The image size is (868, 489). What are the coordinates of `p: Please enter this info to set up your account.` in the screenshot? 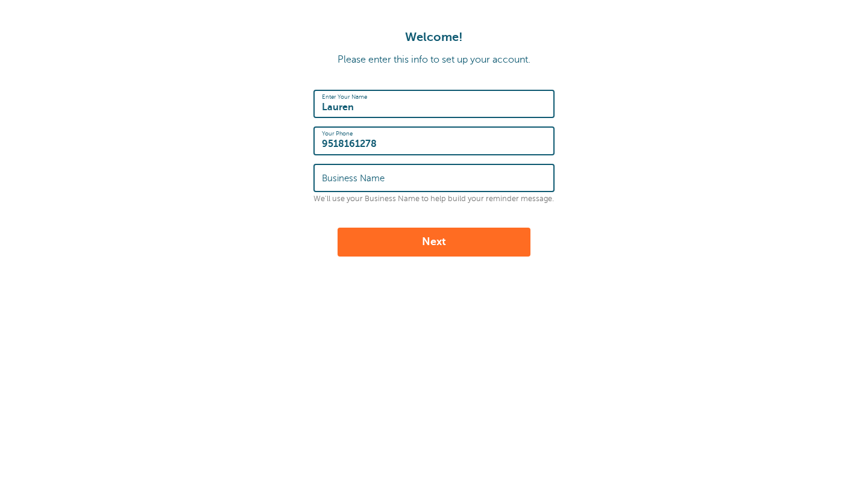 It's located at (434, 60).